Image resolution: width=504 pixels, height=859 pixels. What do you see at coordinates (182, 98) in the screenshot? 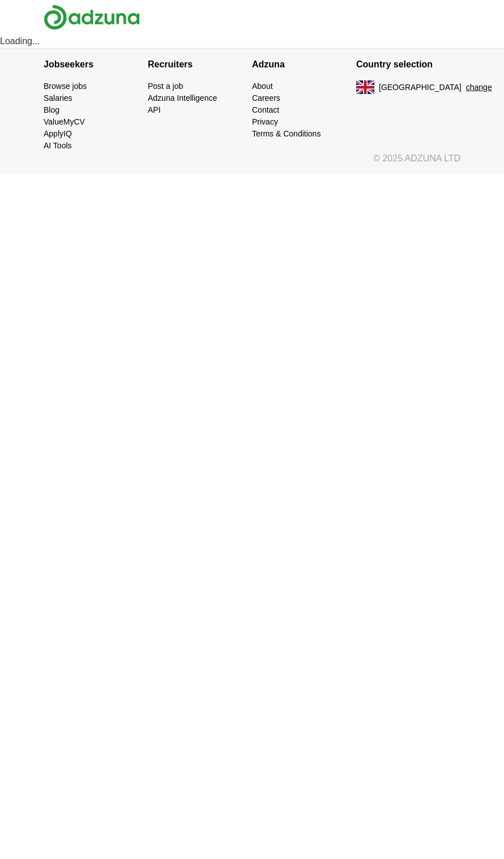
I see `a: Adzuna Intelligence` at bounding box center [182, 98].